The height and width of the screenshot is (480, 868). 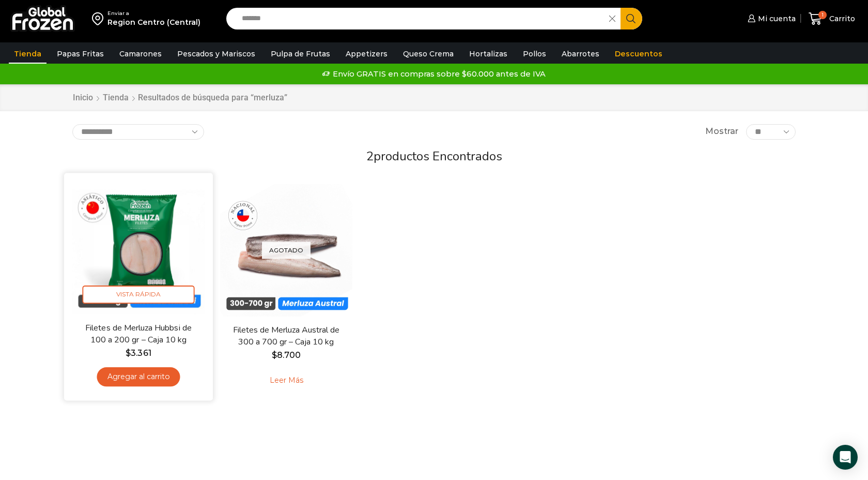 What do you see at coordinates (140, 54) in the screenshot?
I see `a: Camarones` at bounding box center [140, 54].